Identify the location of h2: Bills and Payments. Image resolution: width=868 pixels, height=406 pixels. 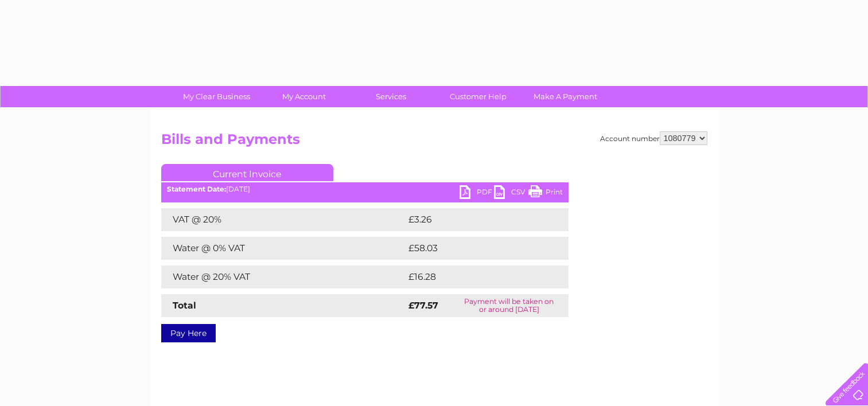
(434, 142).